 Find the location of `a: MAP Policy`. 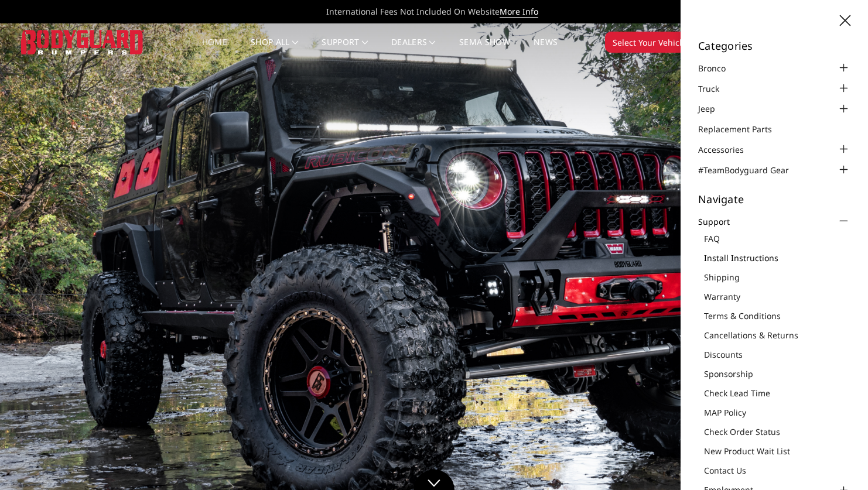

a: MAP Policy is located at coordinates (777, 412).